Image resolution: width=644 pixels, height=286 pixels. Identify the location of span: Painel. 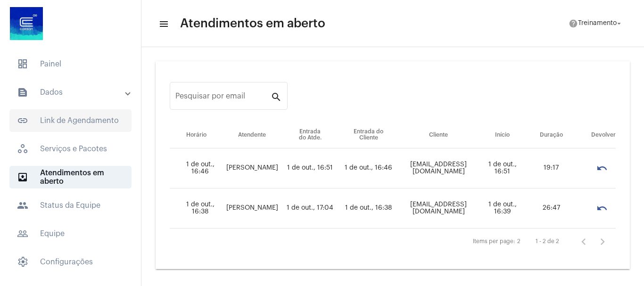
(70, 64).